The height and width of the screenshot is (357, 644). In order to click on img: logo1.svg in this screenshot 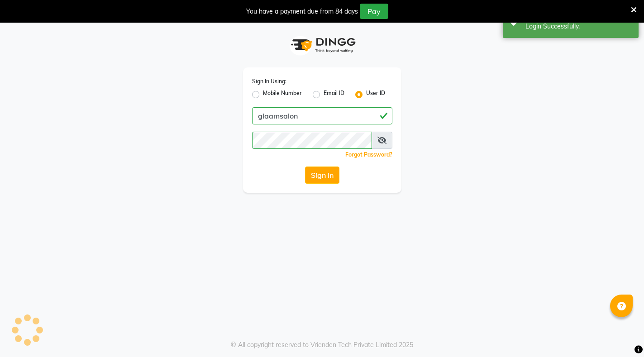, I will do `click(322, 45)`.